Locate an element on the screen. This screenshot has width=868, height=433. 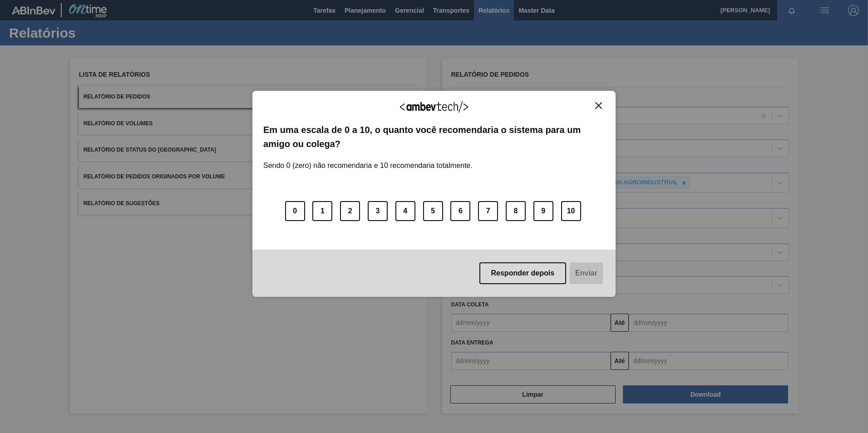
label: Em uma escala de 0 a 10, o quanto você recomendaria o sistema para um amigo ou colega? is located at coordinates (434, 136).